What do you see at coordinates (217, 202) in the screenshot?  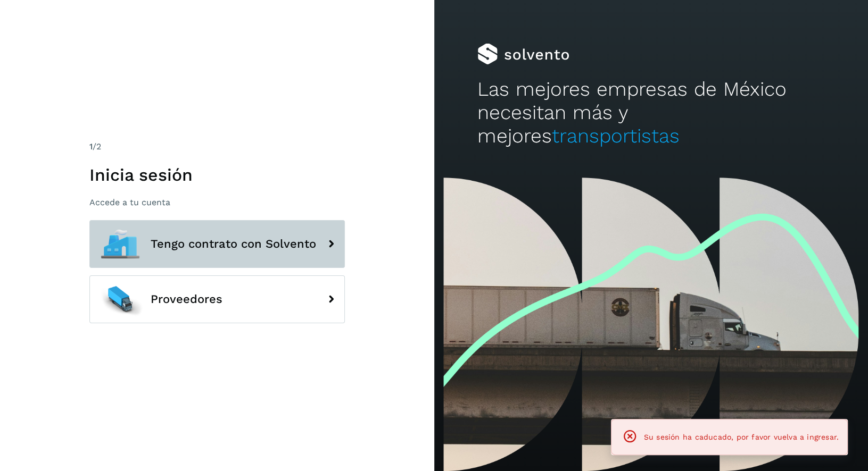 I see `p: Accede a tu cuenta` at bounding box center [217, 202].